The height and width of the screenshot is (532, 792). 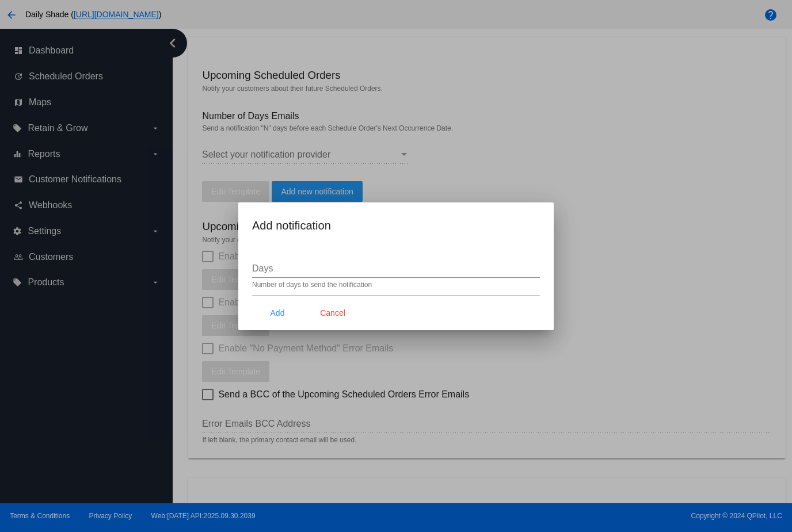 What do you see at coordinates (333, 313) in the screenshot?
I see `button: Close dialog` at bounding box center [333, 313].